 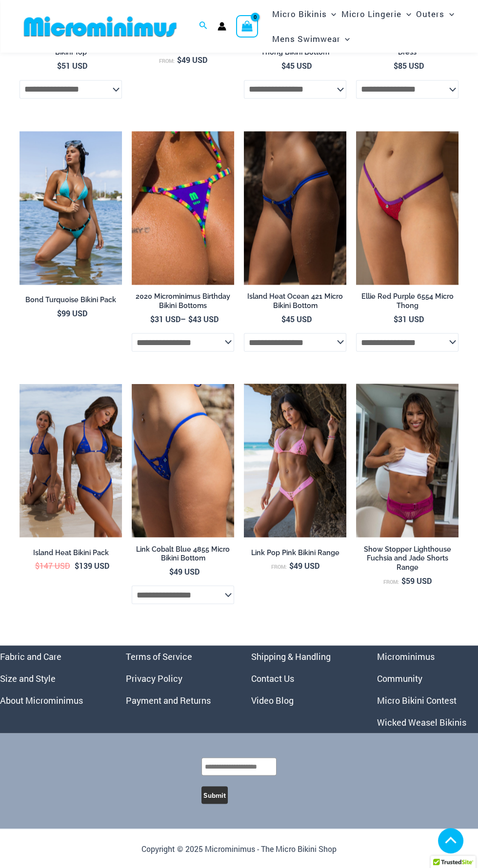 What do you see at coordinates (71, 552) in the screenshot?
I see `h2: Island Heat Bikini Pack` at bounding box center [71, 552].